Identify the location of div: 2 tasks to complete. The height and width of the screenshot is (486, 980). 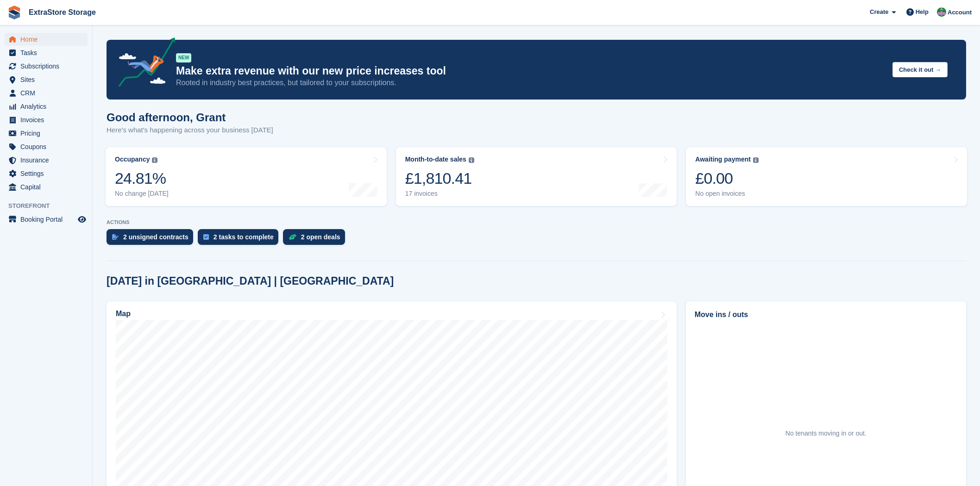
(244, 237).